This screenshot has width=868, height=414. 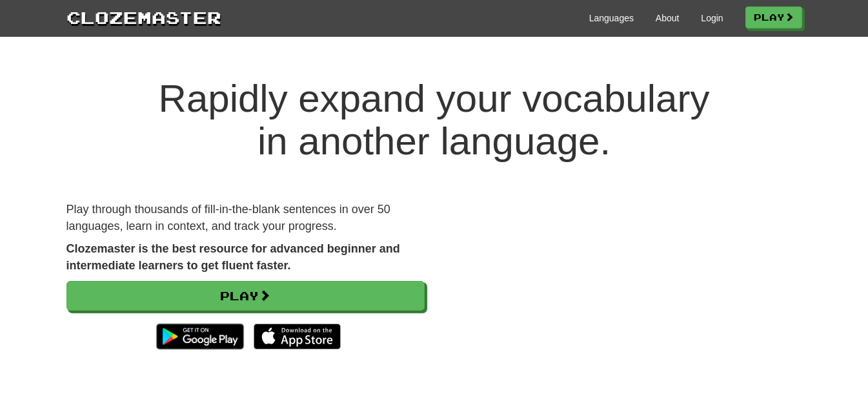 What do you see at coordinates (297, 336) in the screenshot?
I see `img: Download_on_the_App_Store_Badge_US-UK_135x40-25178aeef6eb6b83b96f5f2d004eda3bffbb37122de64afbaef7...` at bounding box center [297, 336].